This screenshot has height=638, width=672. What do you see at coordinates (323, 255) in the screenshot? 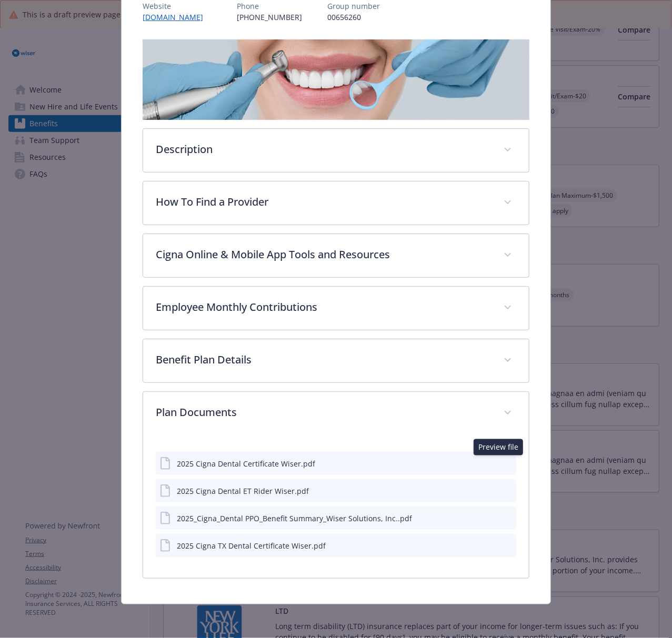
I see `p: Cigna Online & Mobile App Tools and Resources` at bounding box center [323, 255].